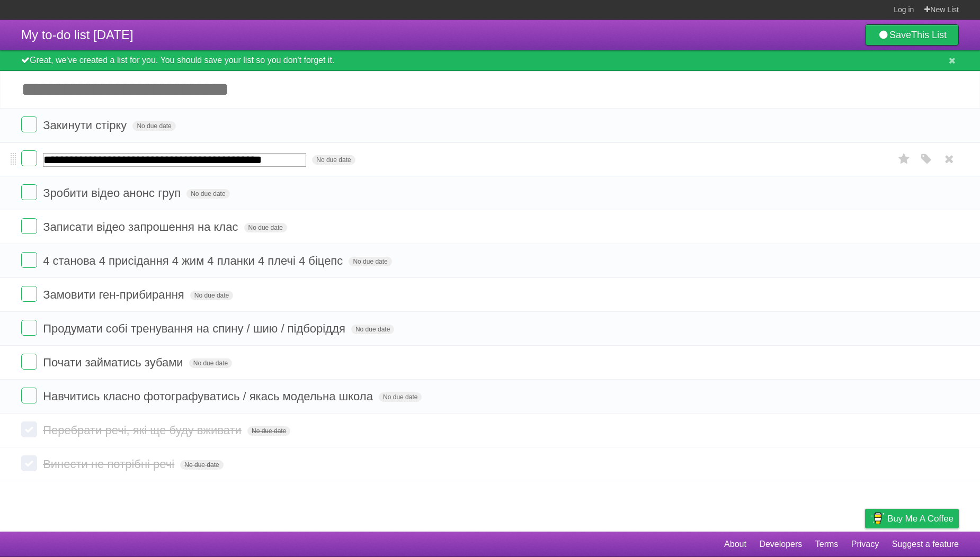  What do you see at coordinates (210, 396) in the screenshot?
I see `span: Навчитись класно фотографуватись / якась модельна школа` at bounding box center [210, 396].